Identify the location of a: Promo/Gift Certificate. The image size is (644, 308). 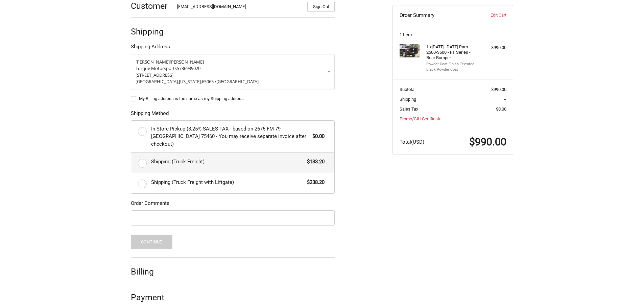
(421, 118).